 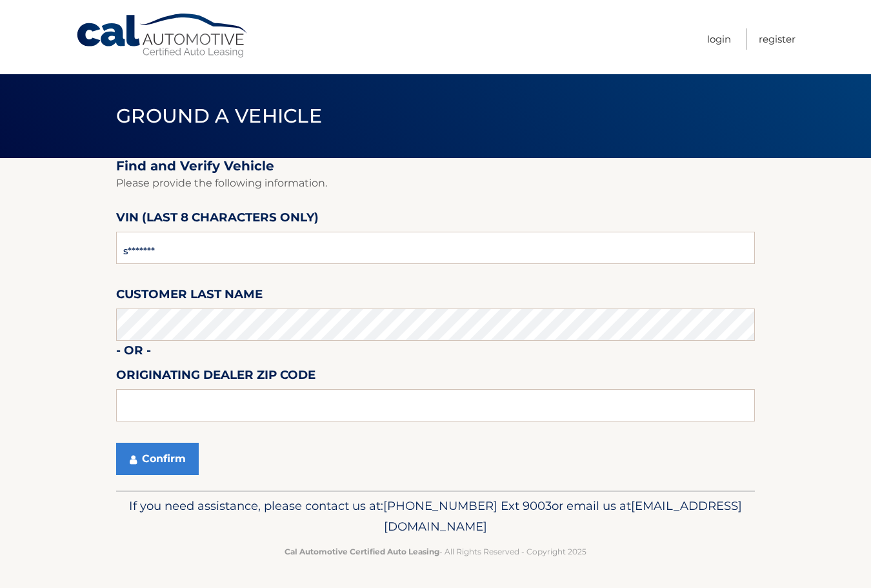 What do you see at coordinates (219, 116) in the screenshot?
I see `span: Ground a Vehicle` at bounding box center [219, 116].